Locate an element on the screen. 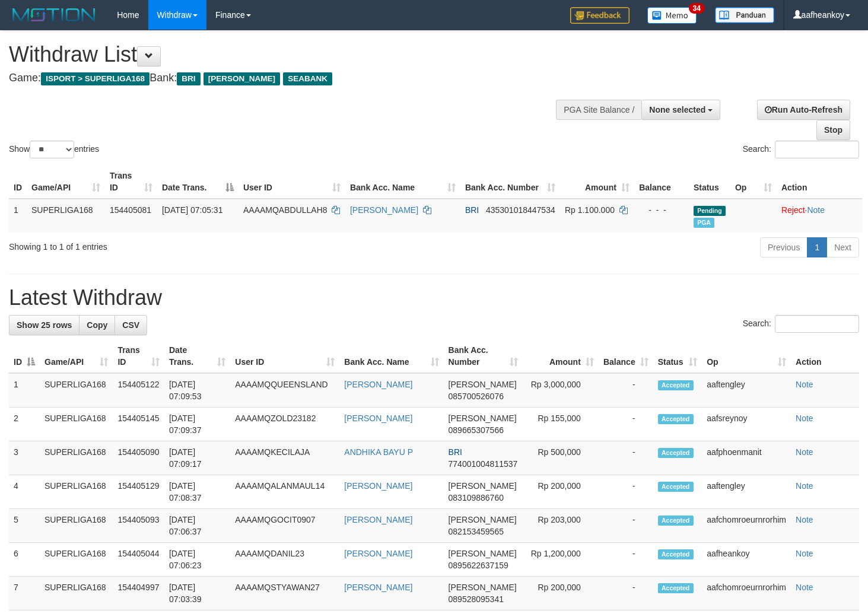  td: aafsreynoy is located at coordinates (746, 425).